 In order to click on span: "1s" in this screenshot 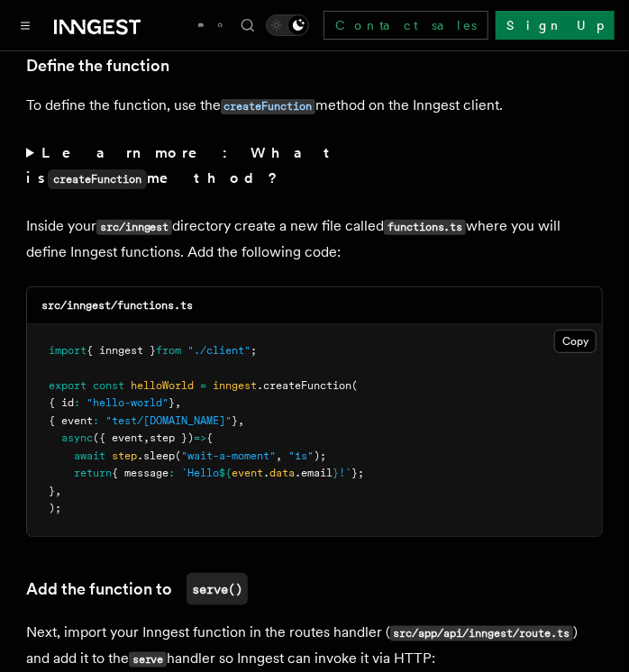, I will do `click(301, 456)`.